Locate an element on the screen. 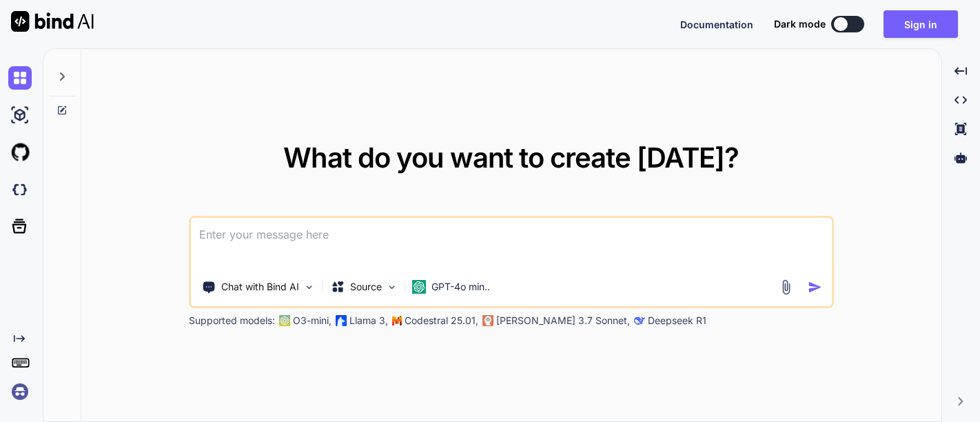  img: chat is located at coordinates (20, 78).